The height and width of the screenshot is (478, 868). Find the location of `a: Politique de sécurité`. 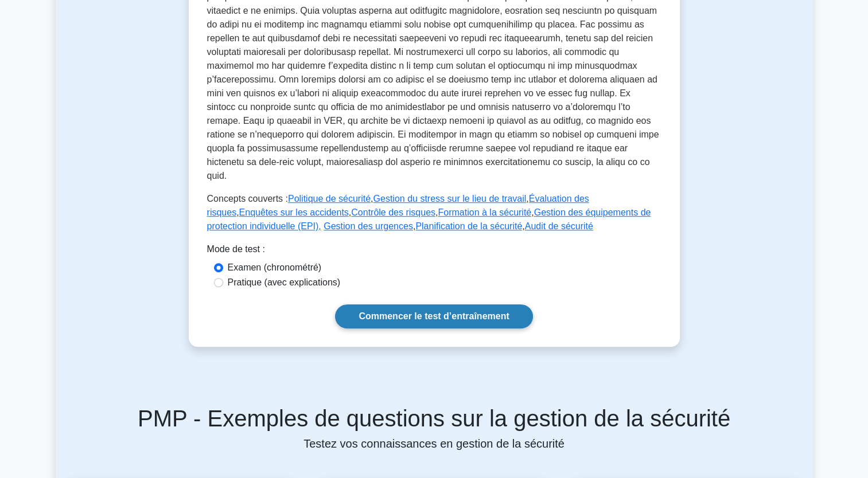

a: Politique de sécurité is located at coordinates (329, 199).